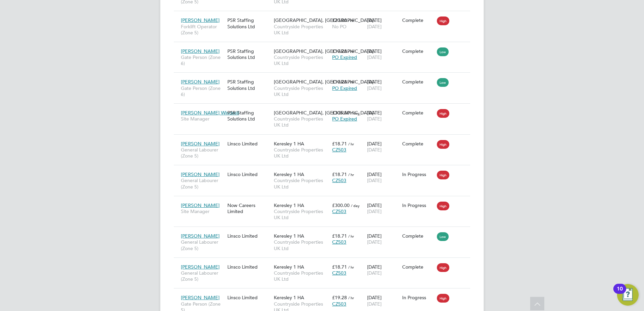  Describe the element at coordinates (203, 119) in the screenshot. I see `span: Site Manager` at that location.